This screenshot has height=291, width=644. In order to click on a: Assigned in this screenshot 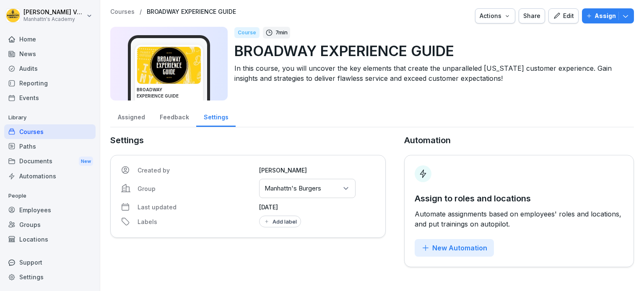, I will do `click(131, 116)`.